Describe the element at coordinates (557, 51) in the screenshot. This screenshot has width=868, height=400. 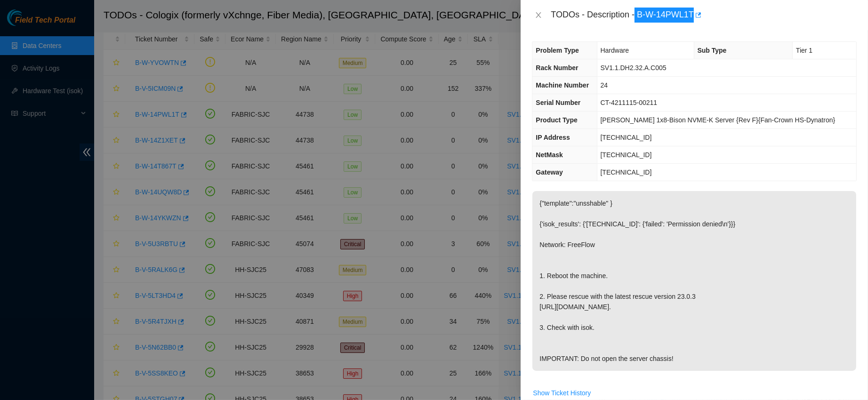
I see `span: Problem Type` at that location.